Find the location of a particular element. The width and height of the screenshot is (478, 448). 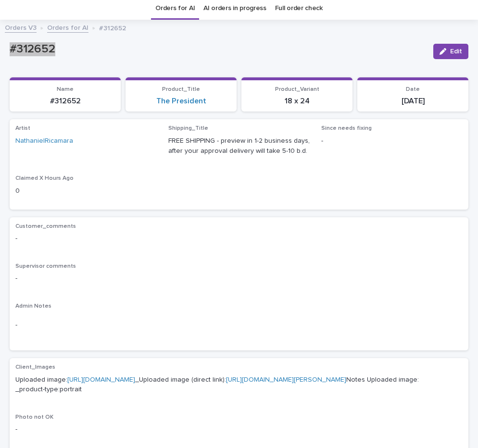

p: 18 x 24 is located at coordinates (297, 101).